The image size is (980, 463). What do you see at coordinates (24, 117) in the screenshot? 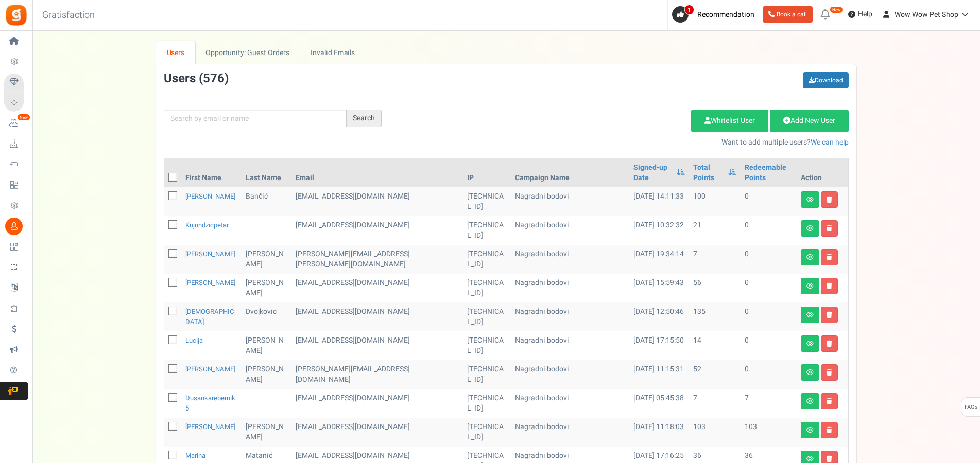
I see `em: New` at bounding box center [24, 117].